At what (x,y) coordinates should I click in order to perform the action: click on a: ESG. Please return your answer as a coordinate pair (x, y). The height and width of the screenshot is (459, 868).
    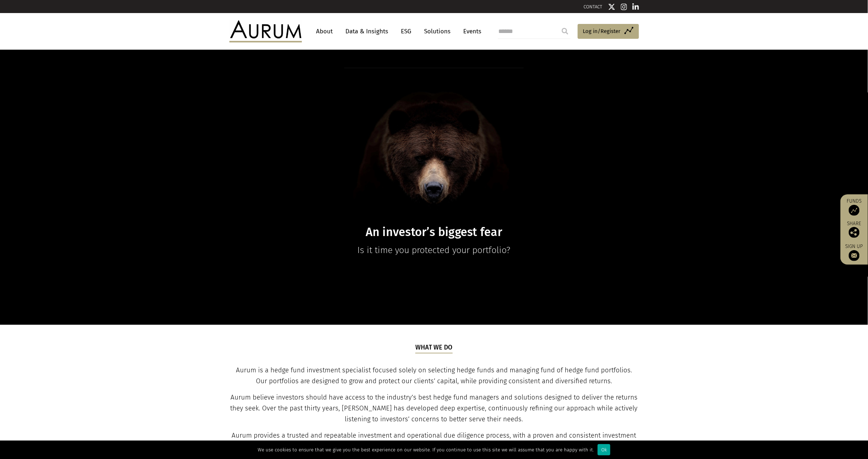
    Looking at the image, I should click on (406, 31).